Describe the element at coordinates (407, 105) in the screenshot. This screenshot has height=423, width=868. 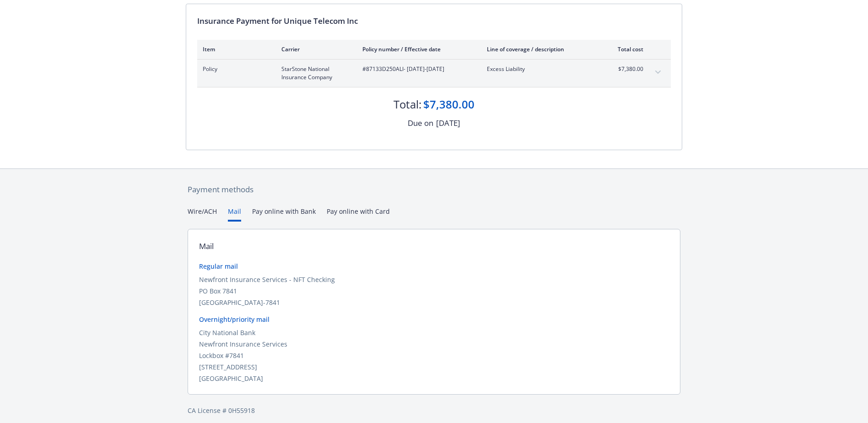
I see `div: Total:` at that location.